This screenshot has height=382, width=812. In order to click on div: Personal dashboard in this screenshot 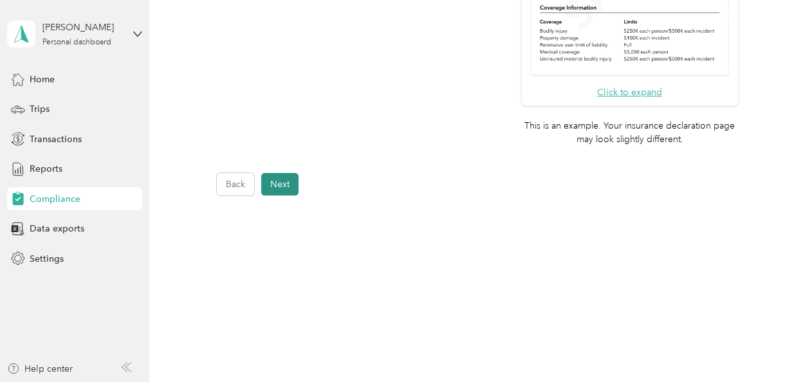, I will do `click(77, 42)`.